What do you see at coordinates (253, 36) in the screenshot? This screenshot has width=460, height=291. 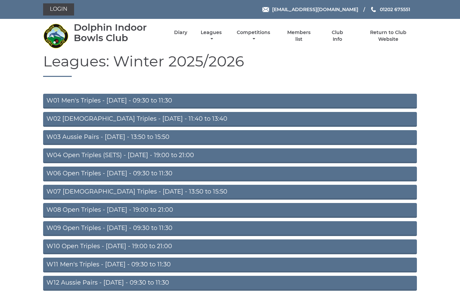 I see `a: Competitions` at bounding box center [253, 36].